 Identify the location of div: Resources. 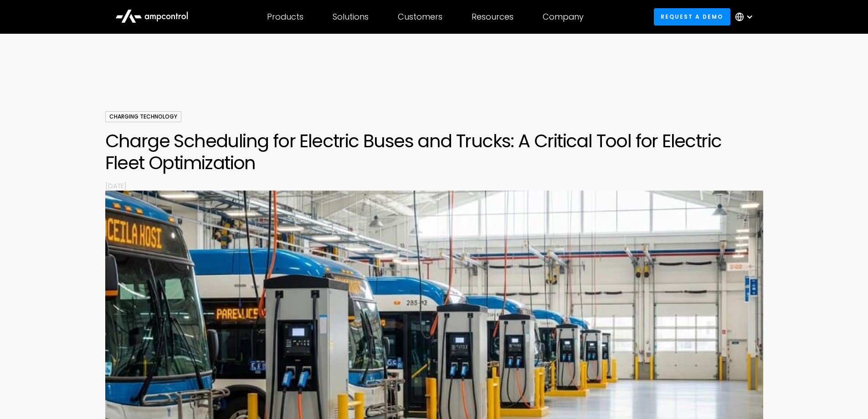
(493, 17).